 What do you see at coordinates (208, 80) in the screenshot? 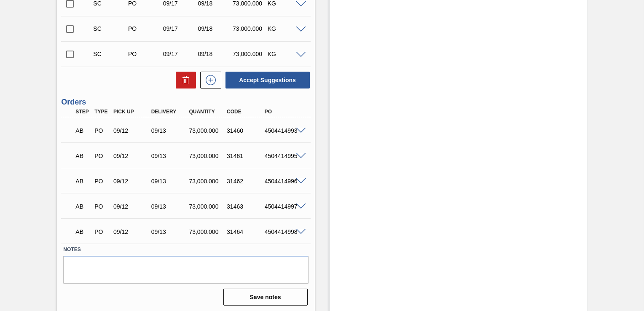
I see `div: New suggestion` at bounding box center [208, 80].